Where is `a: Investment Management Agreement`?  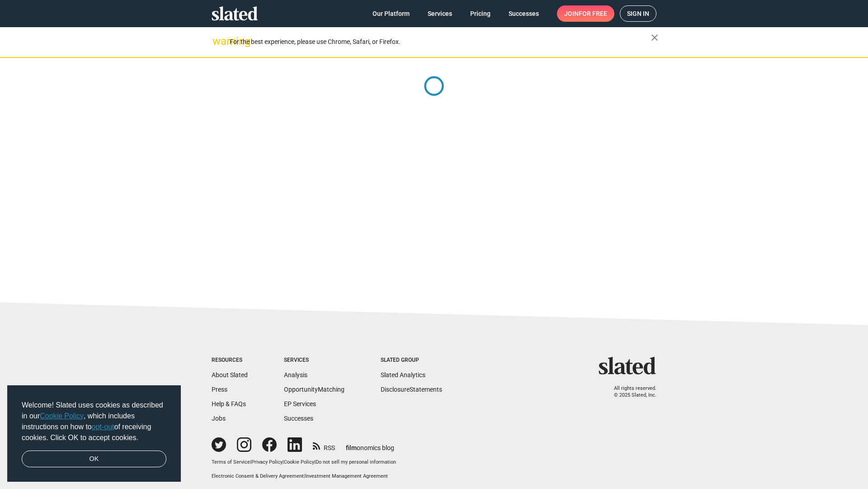 a: Investment Management Agreement is located at coordinates (346, 476).